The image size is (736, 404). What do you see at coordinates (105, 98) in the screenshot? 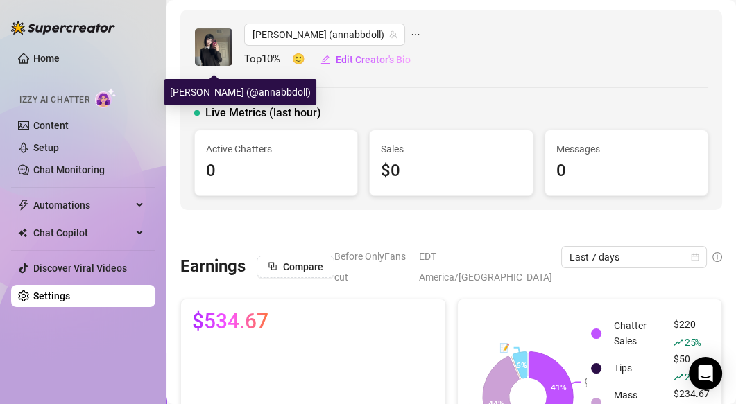
I see `img: AI Chatter` at bounding box center [105, 98].